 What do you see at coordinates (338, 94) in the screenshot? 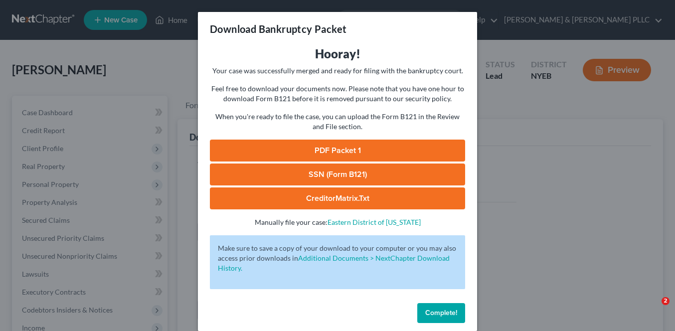
I see `p: Feel free to download your documents now. Please note that you have one hour to download Form B12...` at bounding box center [338, 94].